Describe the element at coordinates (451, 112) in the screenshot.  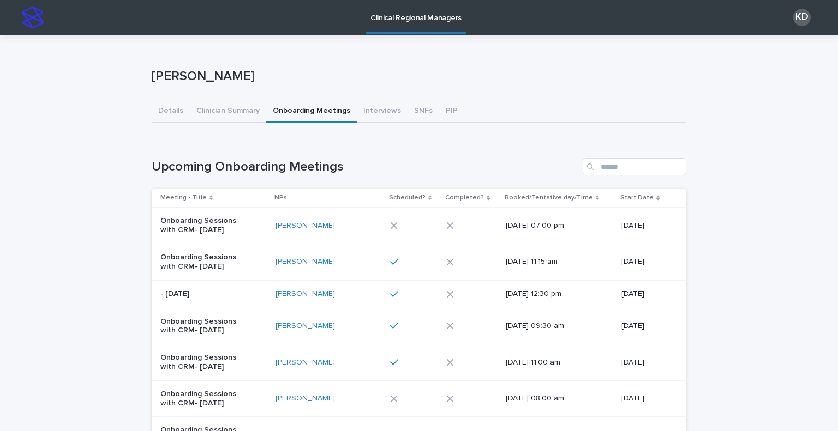
I see `button: PIP` at that location.